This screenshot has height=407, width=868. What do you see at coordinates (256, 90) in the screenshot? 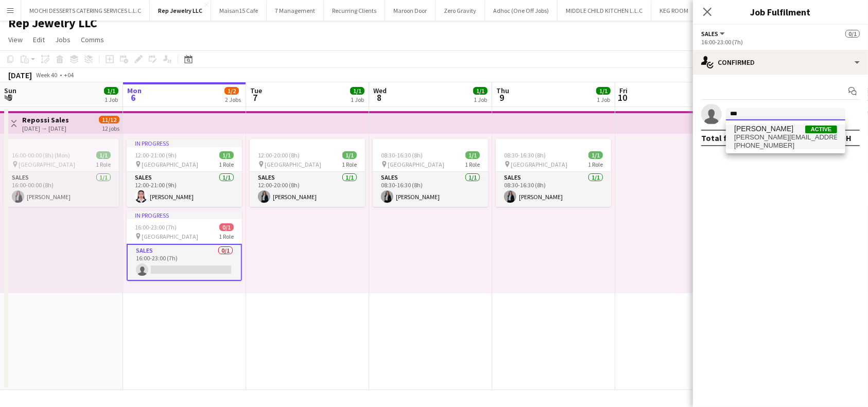
I see `span: Tue` at bounding box center [256, 90].